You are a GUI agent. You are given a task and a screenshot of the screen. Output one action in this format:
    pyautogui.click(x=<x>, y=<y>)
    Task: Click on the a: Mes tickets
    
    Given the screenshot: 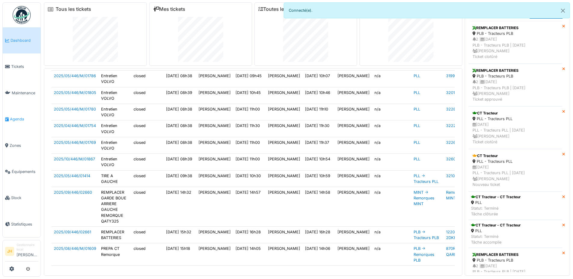 What is the action you would take?
    pyautogui.click(x=169, y=9)
    